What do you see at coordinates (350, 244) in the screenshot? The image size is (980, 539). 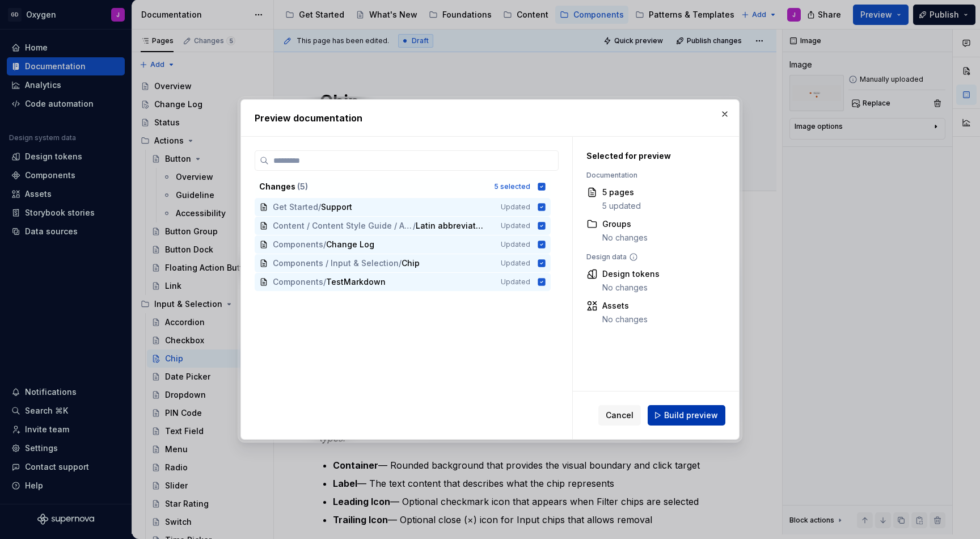 I see `span: Change Log` at bounding box center [350, 244].